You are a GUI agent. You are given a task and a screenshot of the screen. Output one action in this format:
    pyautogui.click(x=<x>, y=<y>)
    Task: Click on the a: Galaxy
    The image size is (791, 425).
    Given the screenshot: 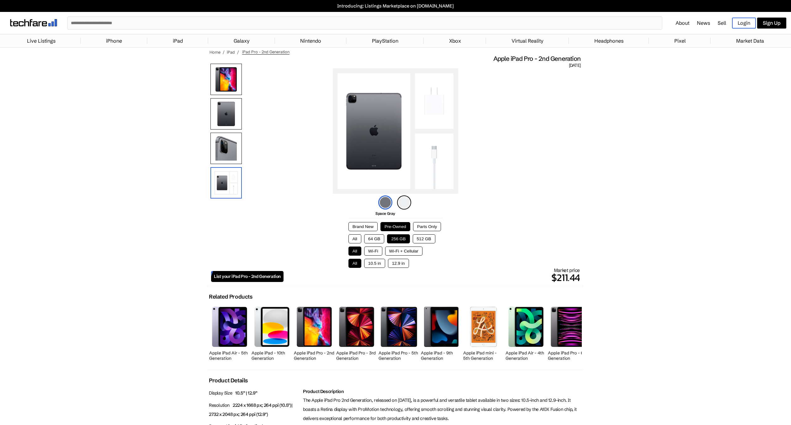 What is the action you would take?
    pyautogui.click(x=241, y=41)
    